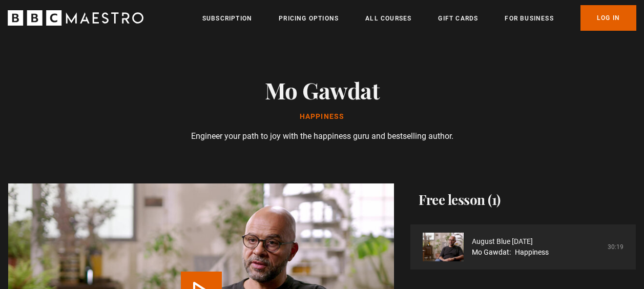  Describe the element at coordinates (75, 18) in the screenshot. I see `a: BBC Maestro` at that location.